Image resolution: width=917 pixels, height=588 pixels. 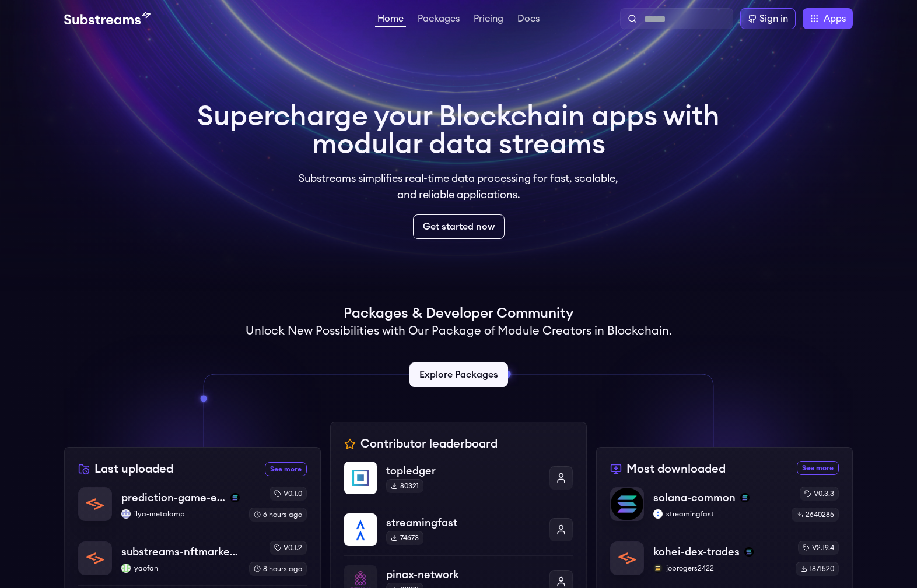 What do you see at coordinates (390, 21) in the screenshot?
I see `a: Home` at bounding box center [390, 21].